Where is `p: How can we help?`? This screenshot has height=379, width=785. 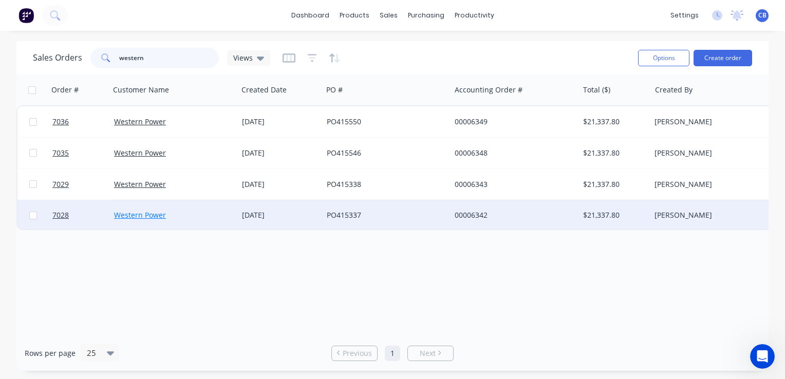 p: How can we help? is located at coordinates (103, 99).